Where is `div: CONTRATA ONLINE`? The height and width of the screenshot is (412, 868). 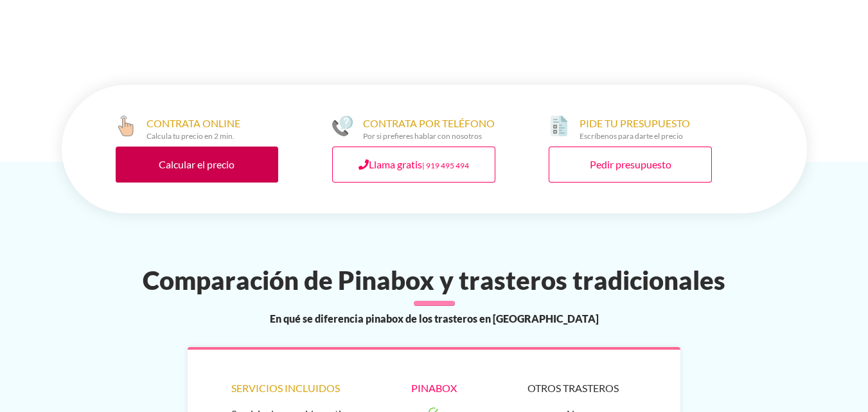
div: CONTRATA ONLINE is located at coordinates (193, 129).